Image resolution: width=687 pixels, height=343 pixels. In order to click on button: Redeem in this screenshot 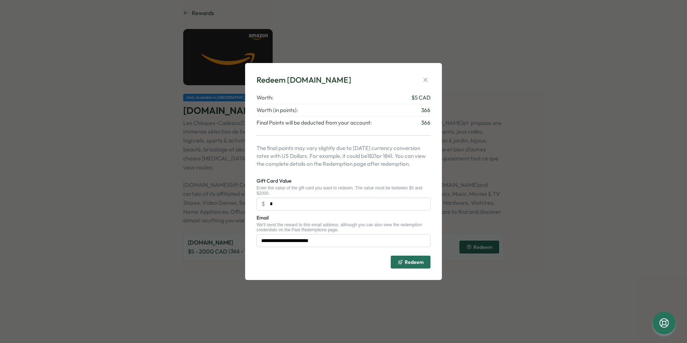, I will do `click(410, 262)`.